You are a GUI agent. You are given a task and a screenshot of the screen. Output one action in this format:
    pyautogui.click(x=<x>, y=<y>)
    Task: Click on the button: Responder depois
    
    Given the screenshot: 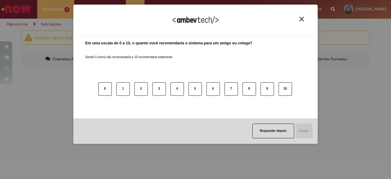 What is the action you would take?
    pyautogui.click(x=273, y=131)
    